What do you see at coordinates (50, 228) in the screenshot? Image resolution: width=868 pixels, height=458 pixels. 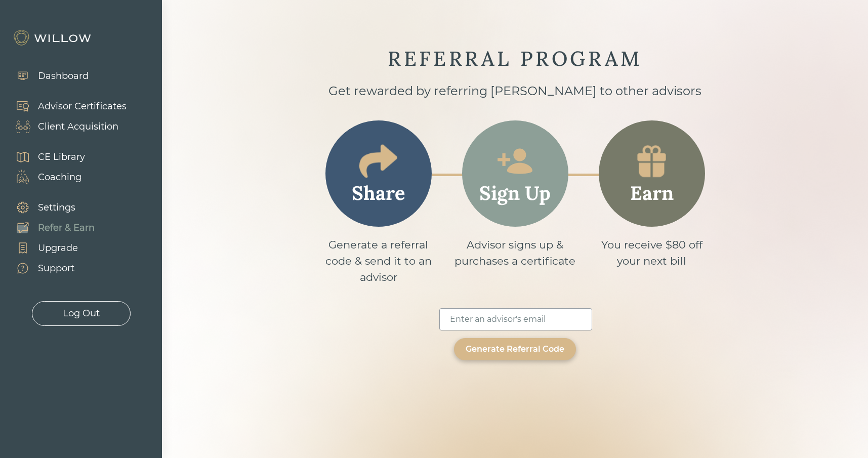 I see `a: Refer & Earn` at bounding box center [50, 228].